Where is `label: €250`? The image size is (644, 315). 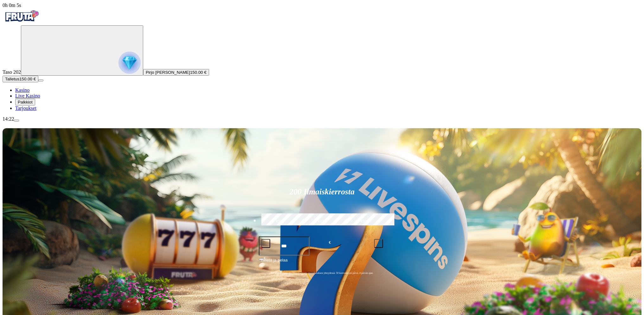 label: €250 is located at coordinates (365, 222).